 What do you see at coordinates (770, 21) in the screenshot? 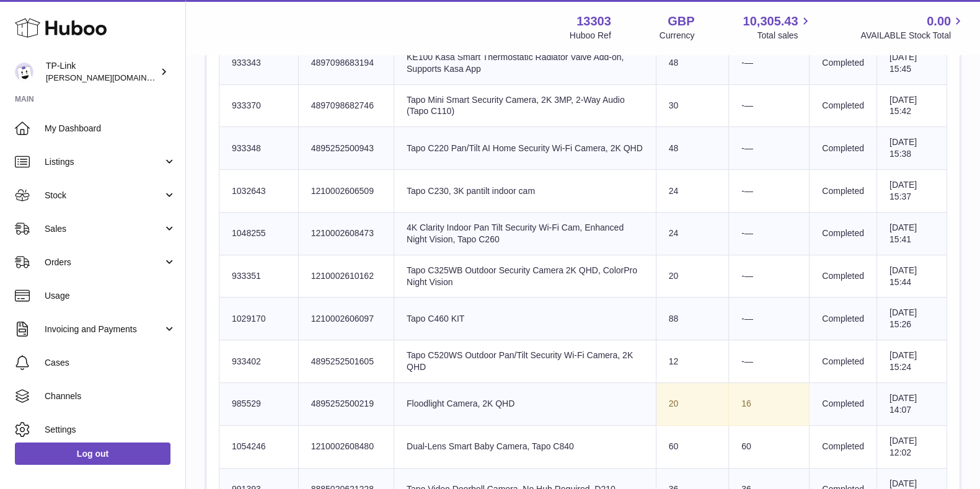
I see `span: 10,305.43` at bounding box center [770, 21].